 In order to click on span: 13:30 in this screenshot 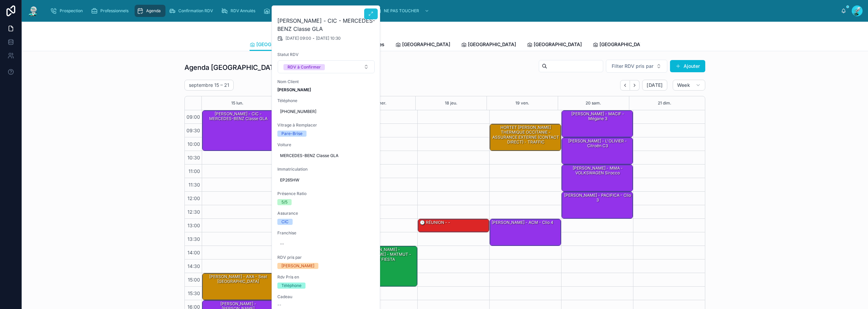, I will do `click(194, 238)`.